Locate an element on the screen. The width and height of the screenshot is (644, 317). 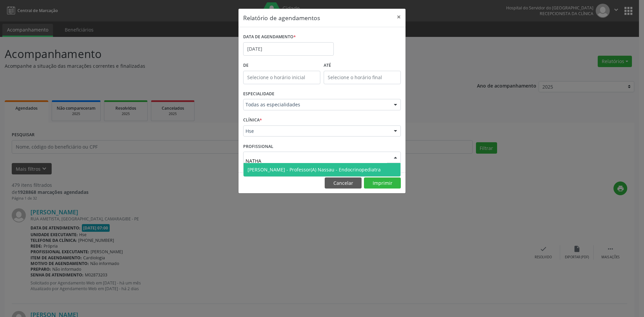
button: Imprimir is located at coordinates (382, 183).